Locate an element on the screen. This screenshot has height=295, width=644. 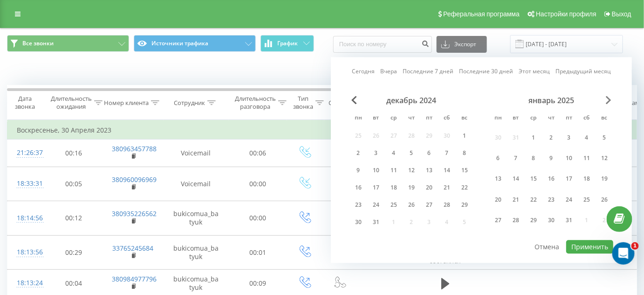
div: 8 is located at coordinates (465, 154).